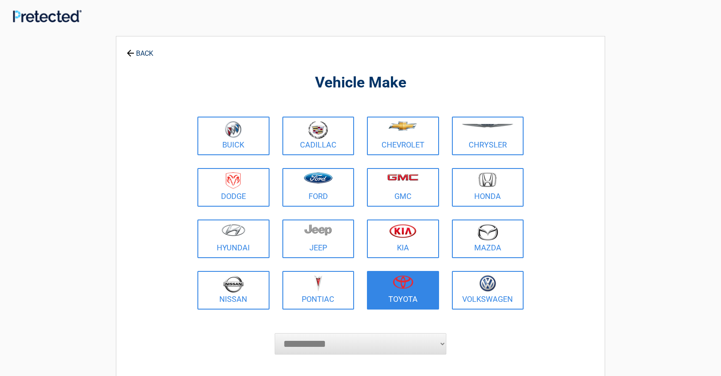 The image size is (721, 376). Describe the element at coordinates (403, 136) in the screenshot. I see `a: Chevrolet` at that location.